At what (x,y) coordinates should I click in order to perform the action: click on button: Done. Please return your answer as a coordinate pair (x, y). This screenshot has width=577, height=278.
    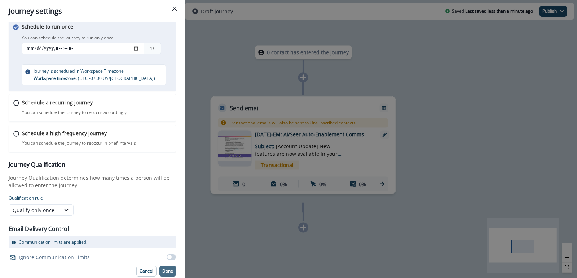
    Looking at the image, I should click on (168, 271).